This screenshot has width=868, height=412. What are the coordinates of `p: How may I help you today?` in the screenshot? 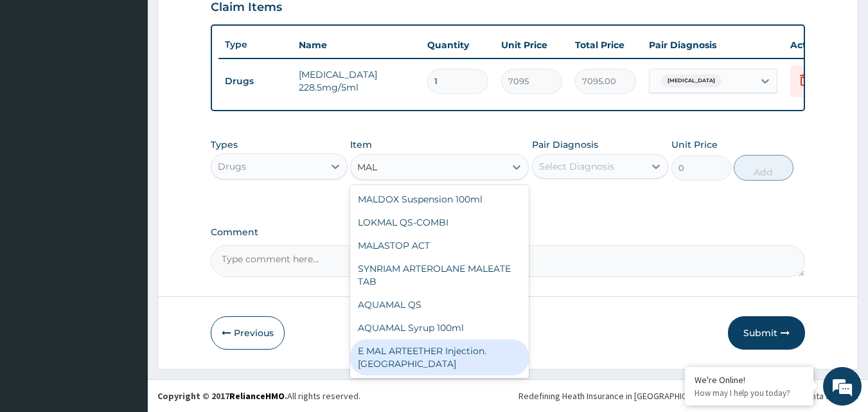 It's located at (749, 393).